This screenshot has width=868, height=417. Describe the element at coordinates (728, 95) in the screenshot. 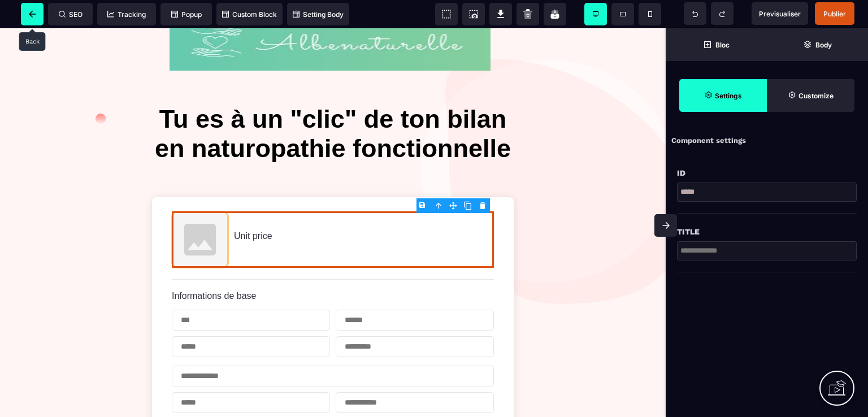

I see `strong: Settings` at that location.